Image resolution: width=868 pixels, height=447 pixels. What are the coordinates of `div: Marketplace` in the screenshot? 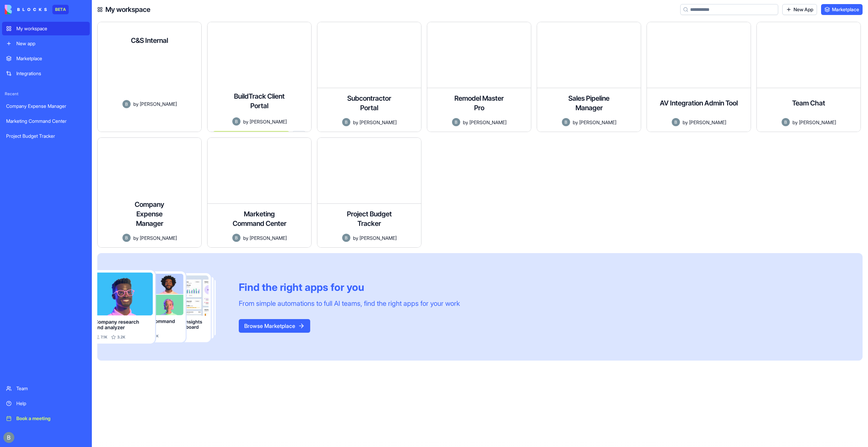 It's located at (51, 59).